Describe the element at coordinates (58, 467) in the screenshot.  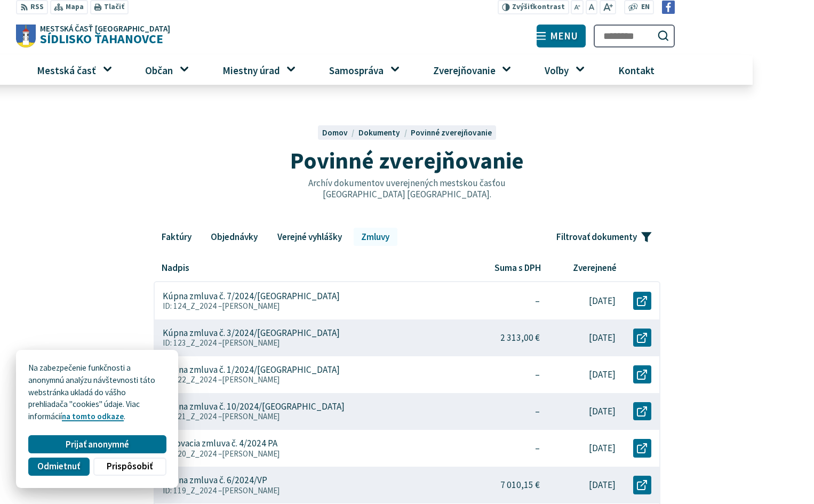
I see `button: Odmietnuť` at that location.